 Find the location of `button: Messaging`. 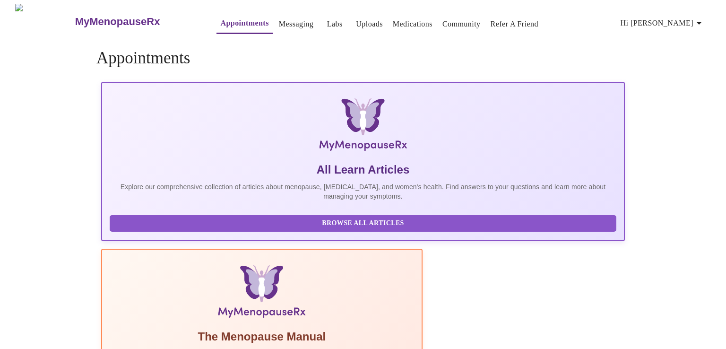

button: Messaging is located at coordinates (296, 24).